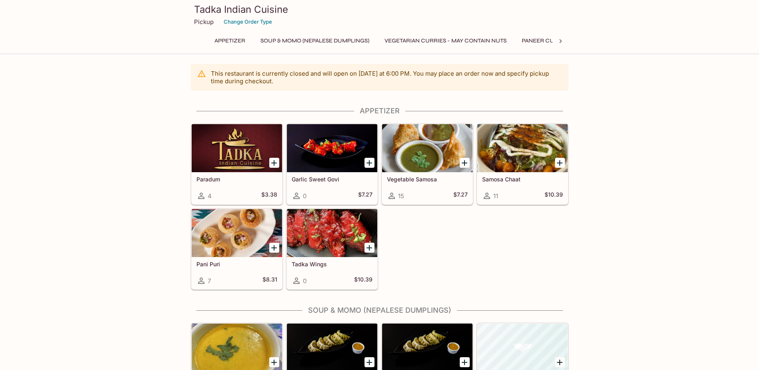 This screenshot has width=759, height=370. I want to click on div: Samosa Chaat, so click(523, 148).